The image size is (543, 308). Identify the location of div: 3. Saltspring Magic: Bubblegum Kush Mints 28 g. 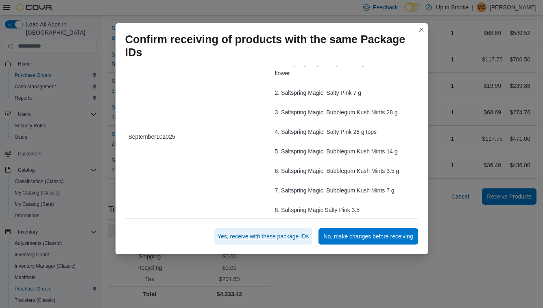
(345, 112).